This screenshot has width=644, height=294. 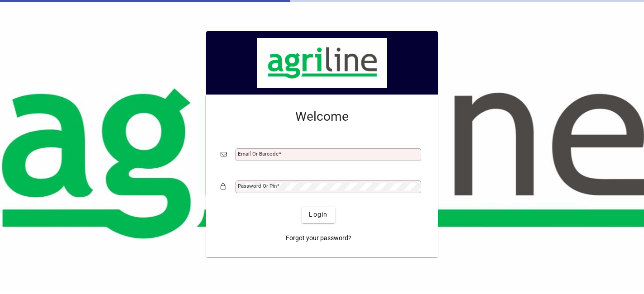 I want to click on span: Forgot your password?, so click(x=318, y=238).